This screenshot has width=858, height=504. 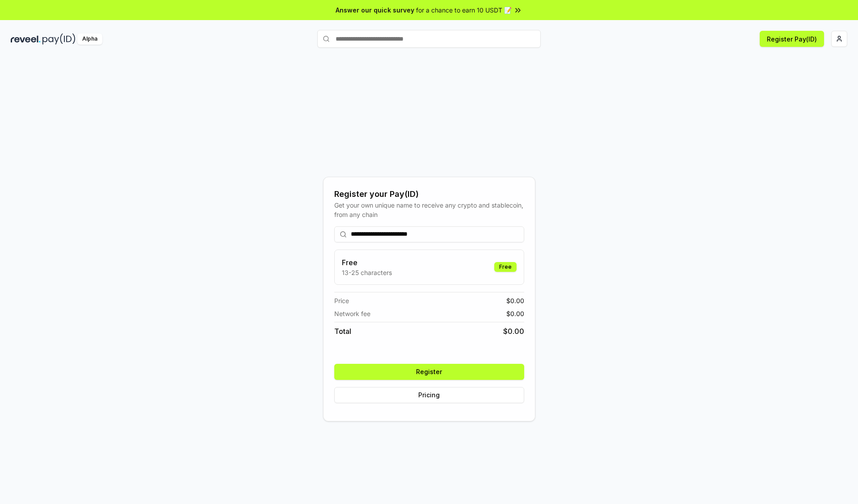 What do you see at coordinates (375, 10) in the screenshot?
I see `span: Answer our quick survey` at bounding box center [375, 10].